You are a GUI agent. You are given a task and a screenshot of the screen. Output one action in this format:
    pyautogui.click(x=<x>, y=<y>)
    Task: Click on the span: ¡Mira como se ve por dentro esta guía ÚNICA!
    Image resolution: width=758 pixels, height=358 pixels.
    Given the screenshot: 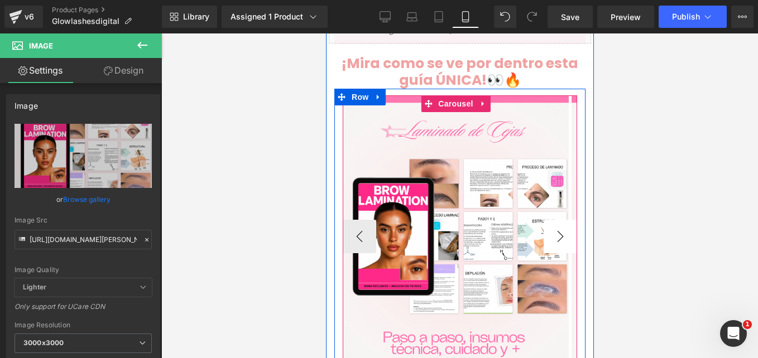 What is the action you would take?
    pyautogui.click(x=134, y=38)
    